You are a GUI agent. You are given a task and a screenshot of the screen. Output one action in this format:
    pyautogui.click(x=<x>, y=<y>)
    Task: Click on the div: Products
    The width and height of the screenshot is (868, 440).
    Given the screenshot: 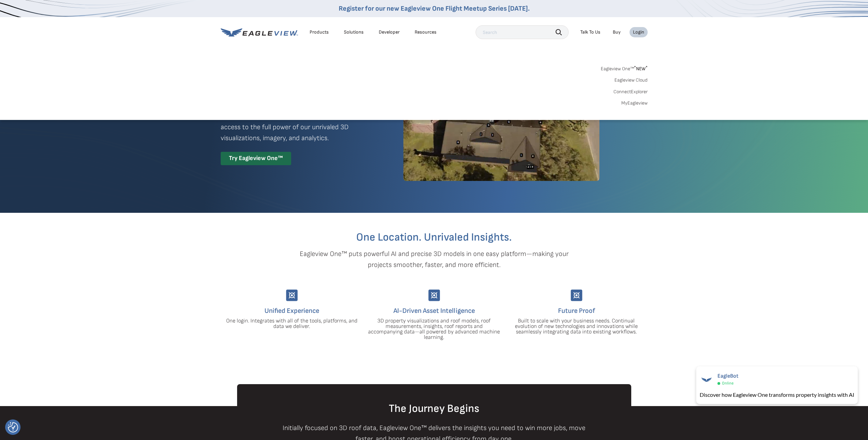 What is the action you would take?
    pyautogui.click(x=319, y=32)
    